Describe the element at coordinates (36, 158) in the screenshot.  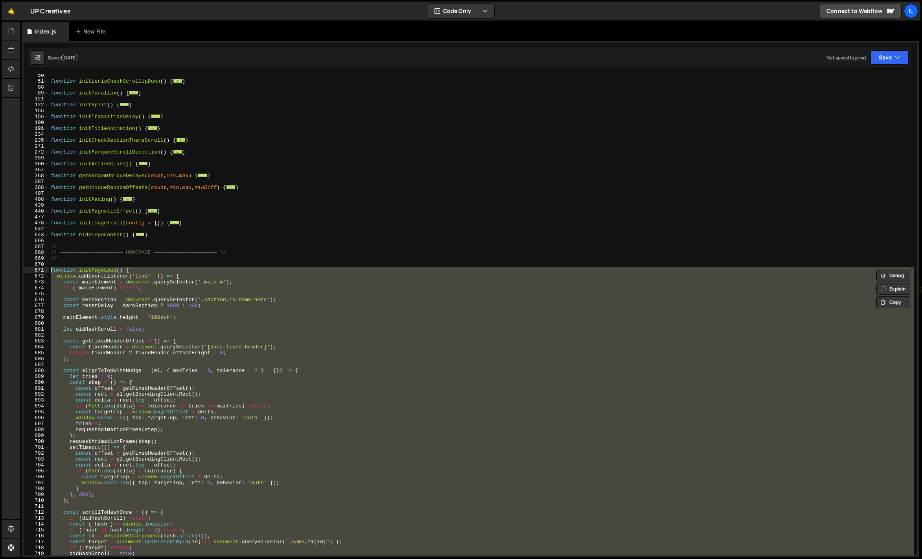
I see `div: 359` at that location.